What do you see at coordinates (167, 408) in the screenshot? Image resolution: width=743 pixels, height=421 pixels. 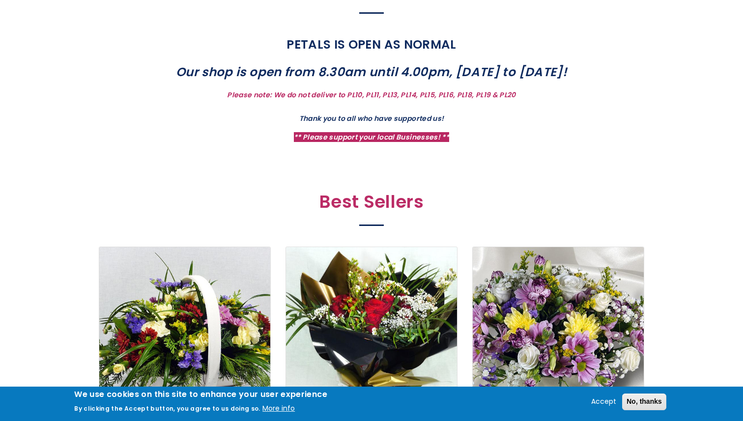 I see `p: By clicking the Accept button, you agree to us doing so.` at bounding box center [167, 408].